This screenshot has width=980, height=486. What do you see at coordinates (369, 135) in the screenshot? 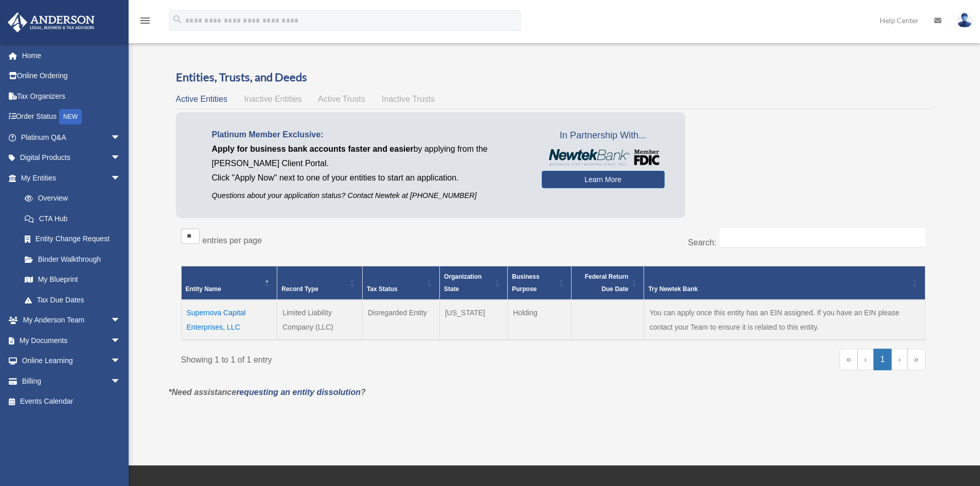
I see `p: Platinum Member Exclusive:` at bounding box center [369, 135].